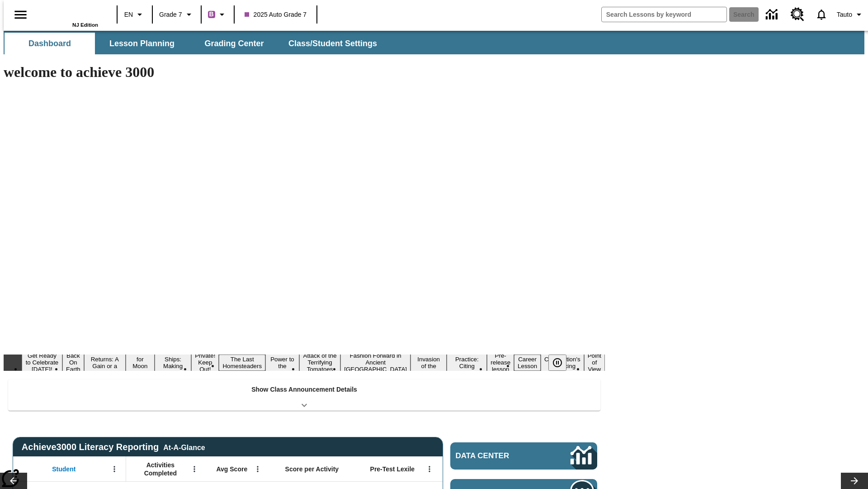 The width and height of the screenshot is (868, 489). I want to click on button: Slide 10 Fashion Forward in Ancient Rome, so click(375, 362).